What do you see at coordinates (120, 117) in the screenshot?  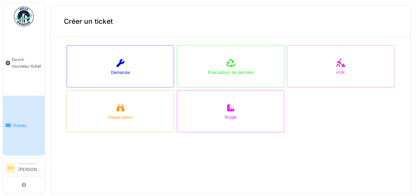 I see `div: Observation` at bounding box center [120, 117].